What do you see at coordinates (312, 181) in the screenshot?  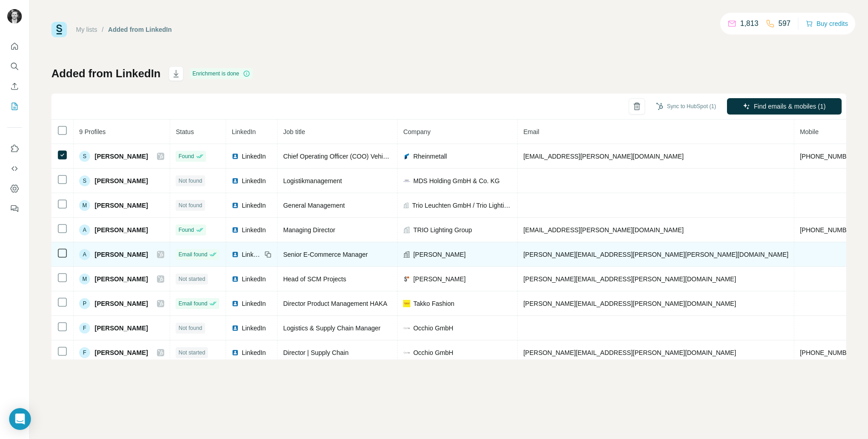 I see `span: Logistikmanagement` at bounding box center [312, 181].